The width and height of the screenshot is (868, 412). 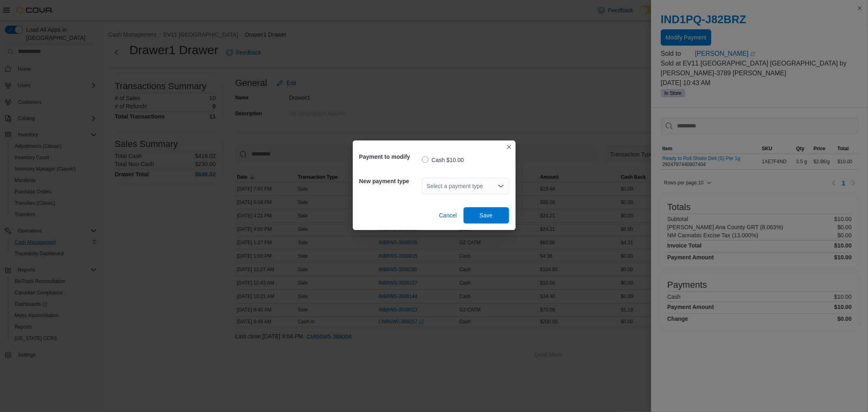 I want to click on h5: Payment to modify, so click(x=390, y=156).